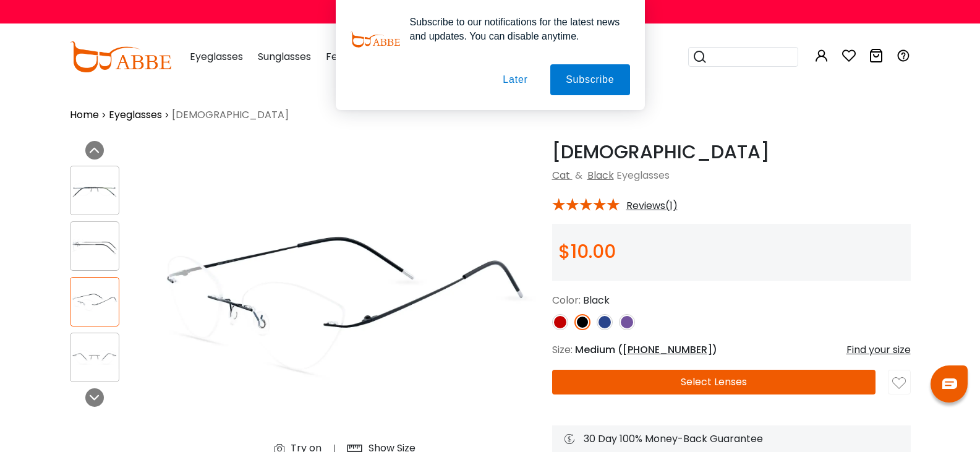 The image size is (980, 452). Describe the element at coordinates (644, 175) in the screenshot. I see `span: Eyeglasses` at that location.